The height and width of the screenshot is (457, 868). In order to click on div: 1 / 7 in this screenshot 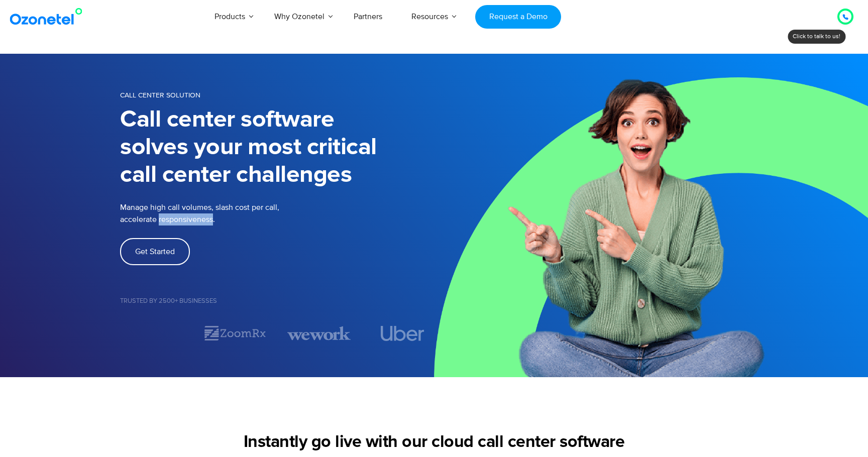, I will do `click(152, 333)`.